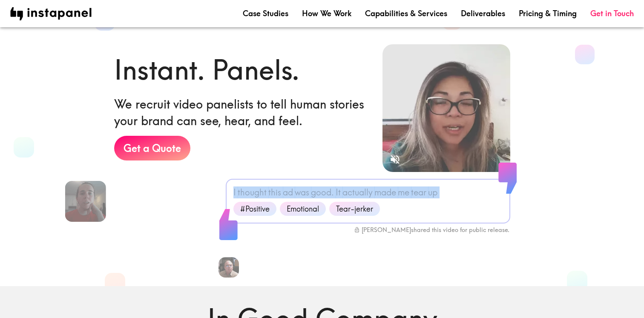  What do you see at coordinates (483, 13) in the screenshot?
I see `a: Deliverables` at bounding box center [483, 13].